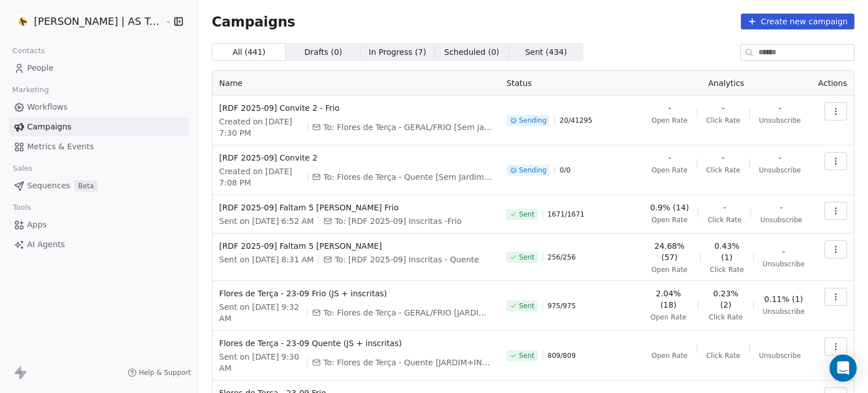  I want to click on span: Help & Support, so click(165, 373).